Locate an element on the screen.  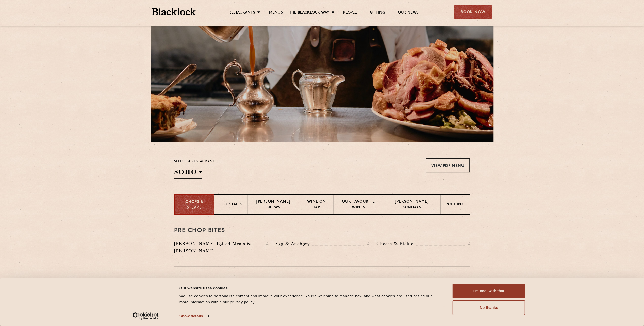
p: Pudding is located at coordinates (455, 205).